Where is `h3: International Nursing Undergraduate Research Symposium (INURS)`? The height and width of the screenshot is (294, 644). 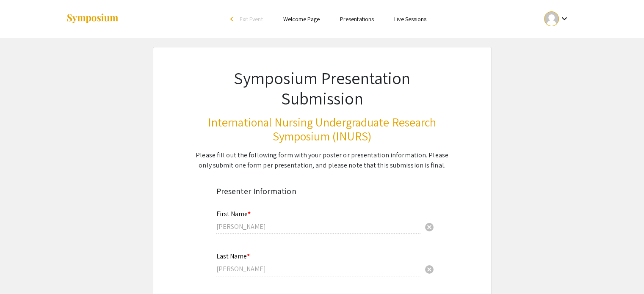 h3: International Nursing Undergraduate Research Symposium (INURS) is located at coordinates (322, 129).